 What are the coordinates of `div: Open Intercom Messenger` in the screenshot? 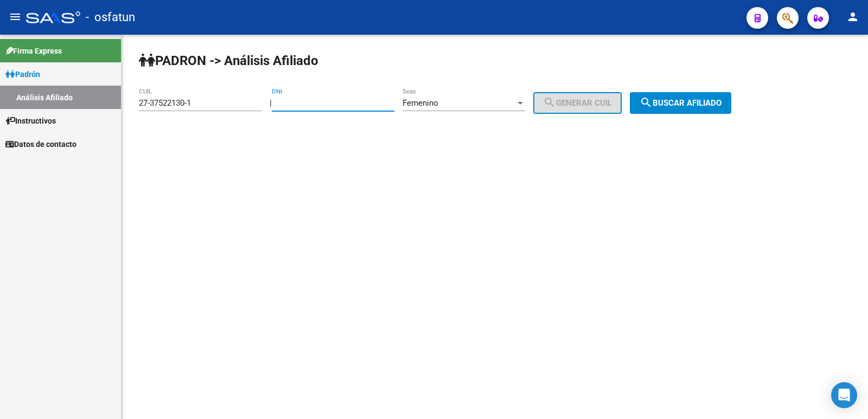 It's located at (844, 395).